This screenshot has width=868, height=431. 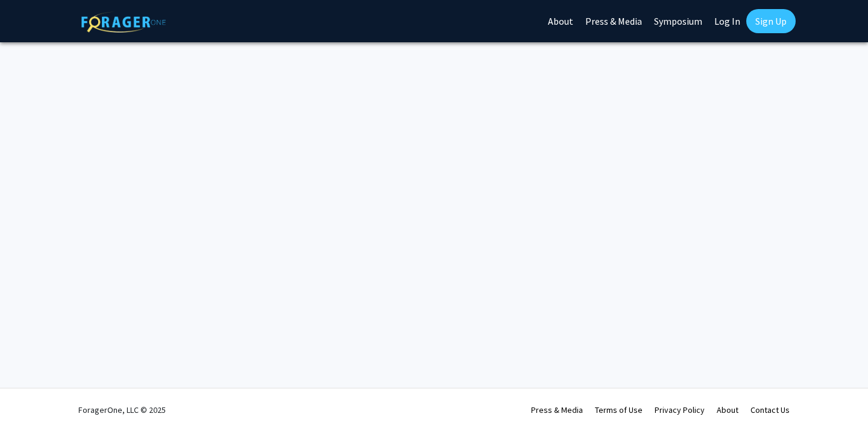 What do you see at coordinates (619, 410) in the screenshot?
I see `a: Terms of Use` at bounding box center [619, 410].